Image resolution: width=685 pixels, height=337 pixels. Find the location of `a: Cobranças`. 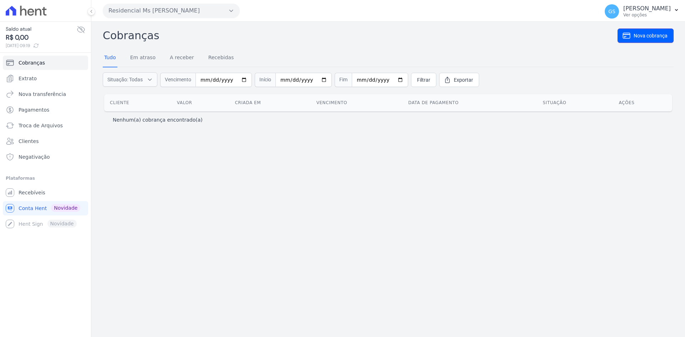

a: Cobranças is located at coordinates (45, 63).